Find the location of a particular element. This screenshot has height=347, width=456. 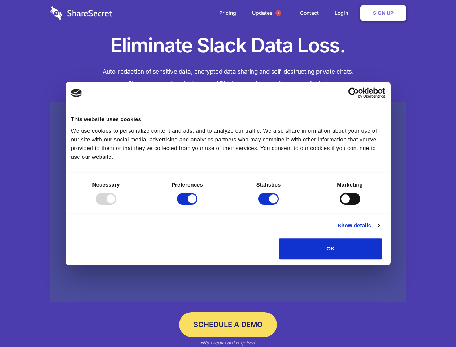

strong: Marketing is located at coordinates (350, 184).